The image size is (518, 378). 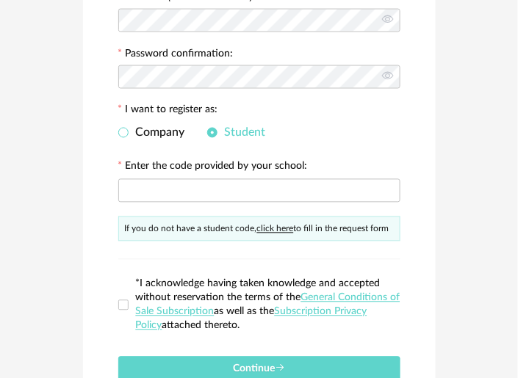 I want to click on span: Company, so click(x=156, y=133).